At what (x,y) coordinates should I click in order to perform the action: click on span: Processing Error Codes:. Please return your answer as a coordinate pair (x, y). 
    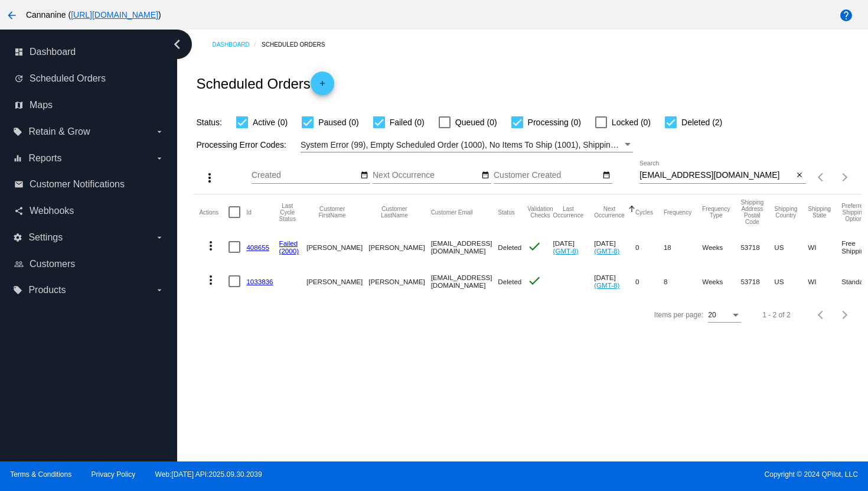
    Looking at the image, I should click on (241, 145).